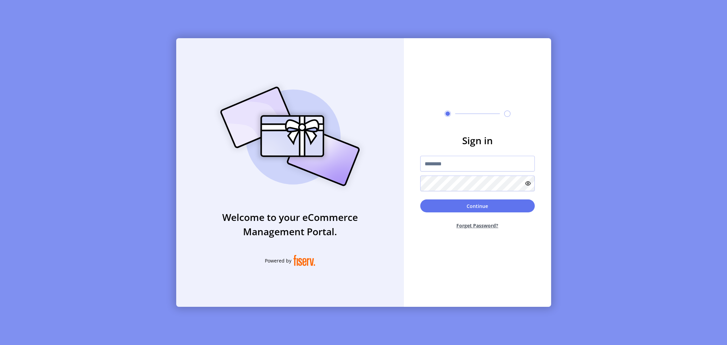 The height and width of the screenshot is (345, 727). Describe the element at coordinates (290, 224) in the screenshot. I see `h3: Welcome to your eCommerce Management Portal.` at that location.